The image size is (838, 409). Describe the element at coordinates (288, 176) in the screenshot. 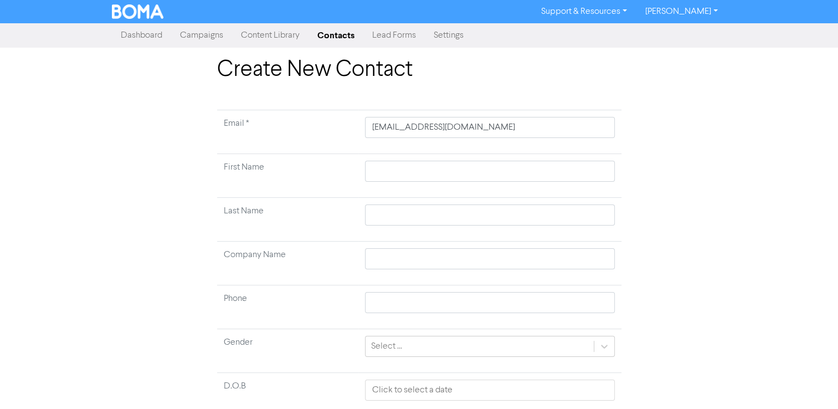

I see `td: First Name` at that location.